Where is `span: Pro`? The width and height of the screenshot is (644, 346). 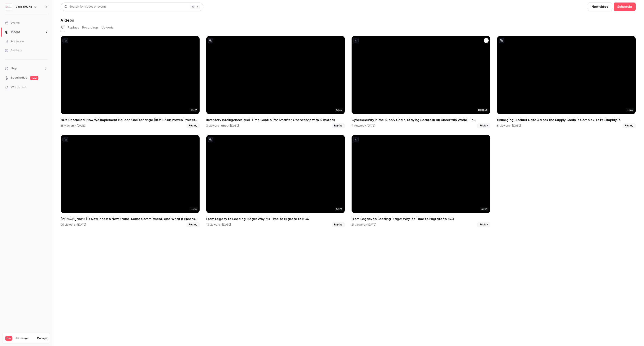 span: Pro is located at coordinates (9, 338).